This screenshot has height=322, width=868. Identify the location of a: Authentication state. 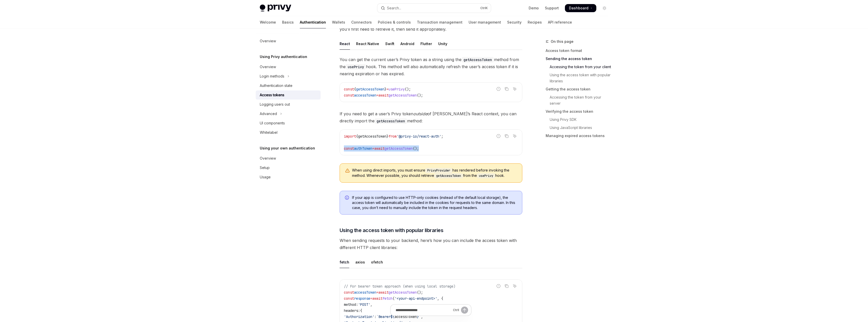
(288, 85).